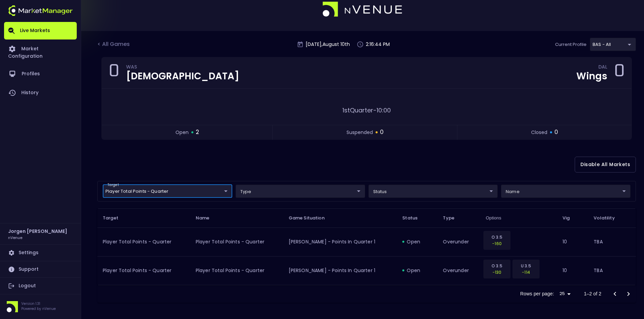 This screenshot has width=644, height=319. I want to click on h3: nVenue, so click(15, 237).